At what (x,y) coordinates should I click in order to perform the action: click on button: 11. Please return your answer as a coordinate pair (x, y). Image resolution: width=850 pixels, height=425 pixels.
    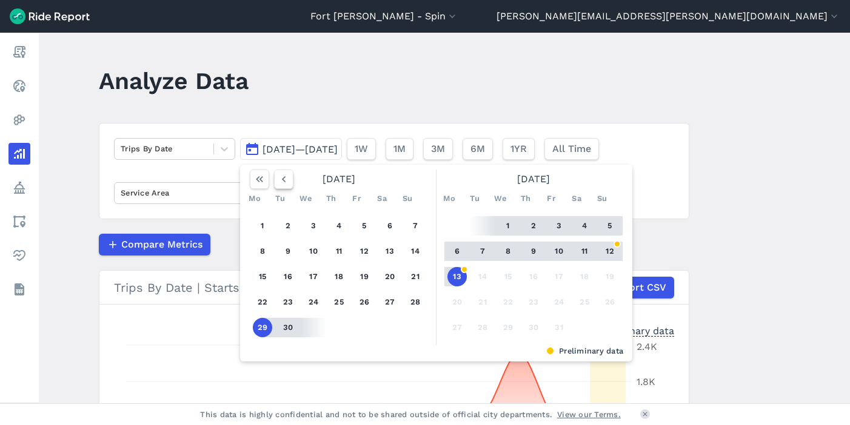
    Looking at the image, I should click on (339, 251).